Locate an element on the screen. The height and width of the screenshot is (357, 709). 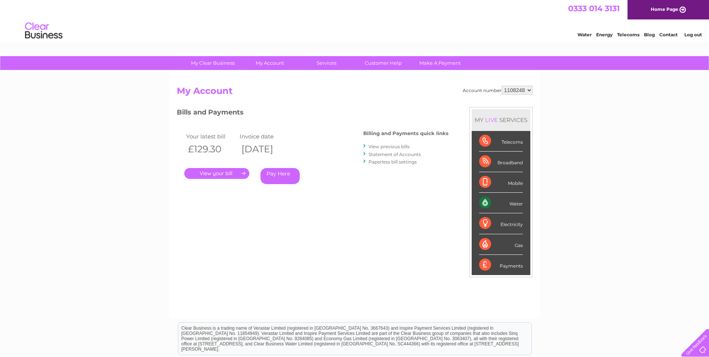
h3: Bills and Payments is located at coordinates (312, 113).